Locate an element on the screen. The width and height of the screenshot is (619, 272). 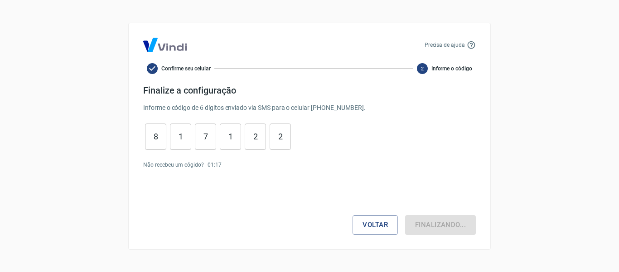
h4: Finalize a configuração is located at coordinates (310, 90).